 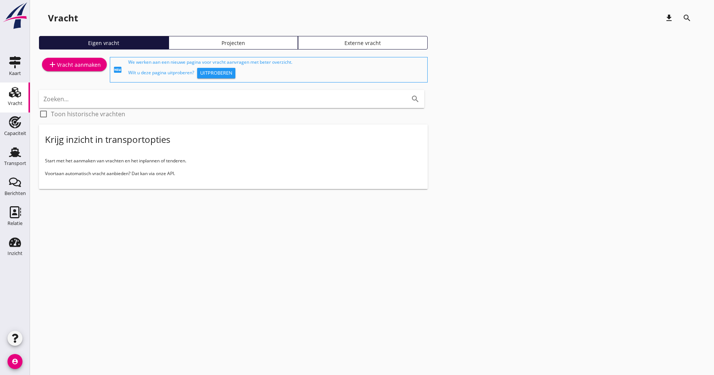 I want to click on div: Projecten, so click(x=234, y=43).